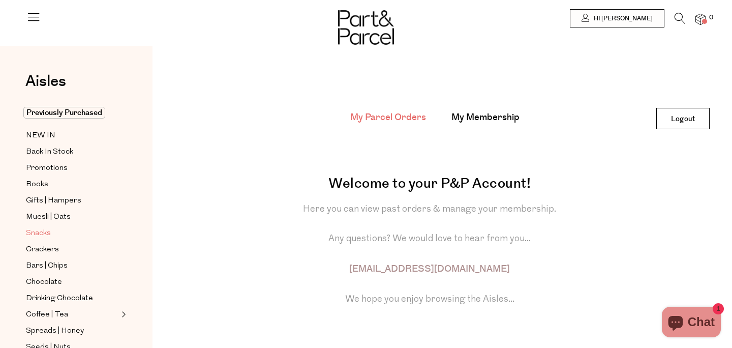  Describe the element at coordinates (72, 113) in the screenshot. I see `a: Previously Purchased` at that location.